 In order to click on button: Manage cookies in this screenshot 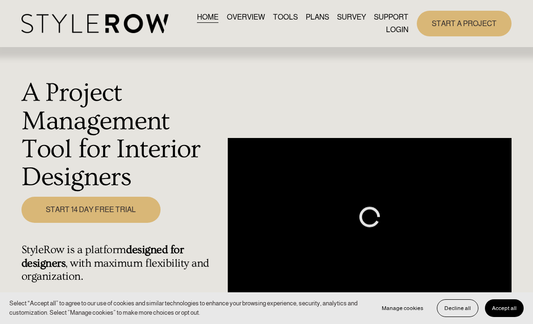, I will do `click(402, 308)`.